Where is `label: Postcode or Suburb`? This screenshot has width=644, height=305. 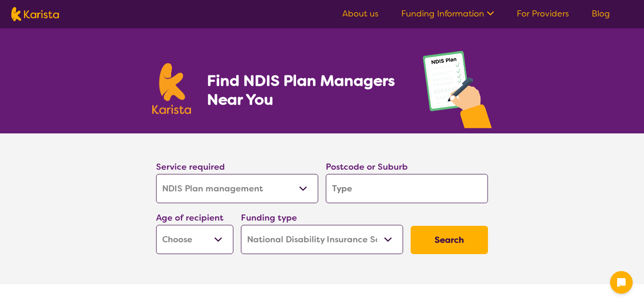 label: Postcode or Suburb is located at coordinates (367, 167).